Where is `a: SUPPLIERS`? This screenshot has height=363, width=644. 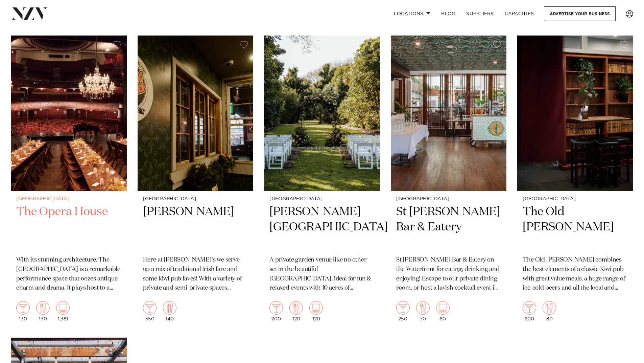
a: SUPPLIERS is located at coordinates (480, 14).